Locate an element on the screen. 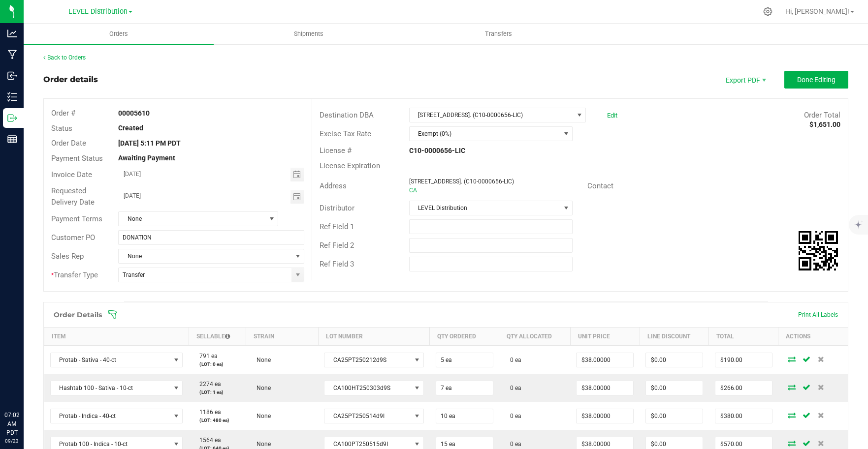 The height and width of the screenshot is (449, 868). span: License # is located at coordinates (335, 150).